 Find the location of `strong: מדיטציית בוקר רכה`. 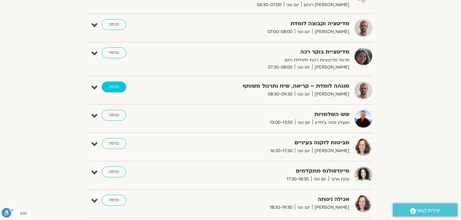

strong: מדיטציית בוקר רכה is located at coordinates (266, 52).